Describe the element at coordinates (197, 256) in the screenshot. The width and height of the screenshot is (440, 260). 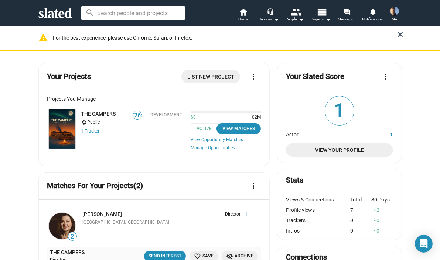
I see `mat-icon: favorite_border` at that location.